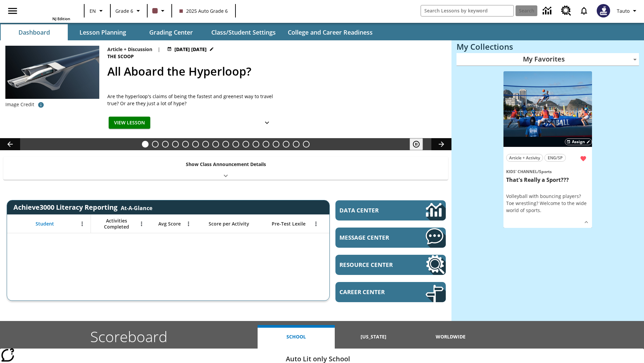  What do you see at coordinates (451, 337) in the screenshot?
I see `button: Worldwide` at bounding box center [451, 337].